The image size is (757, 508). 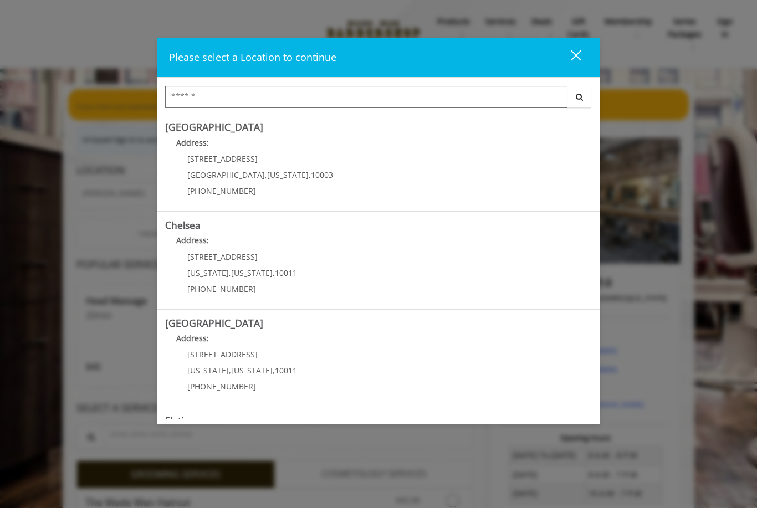 What do you see at coordinates (379, 100) in the screenshot?
I see `div: Center Select` at bounding box center [379, 100].